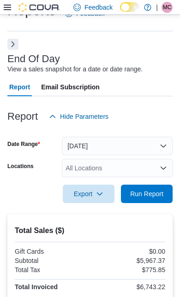 Image resolution: width=180 pixels, height=297 pixels. Describe the element at coordinates (78, 117) in the screenshot. I see `button: Hide Parameters` at that location.